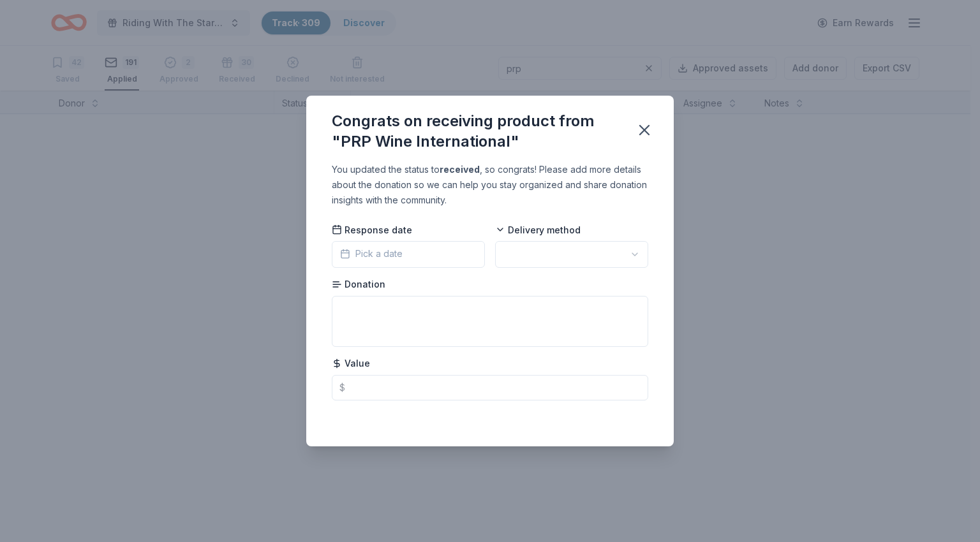 Image resolution: width=980 pixels, height=542 pixels. Describe the element at coordinates (460, 169) in the screenshot. I see `b: received` at that location.